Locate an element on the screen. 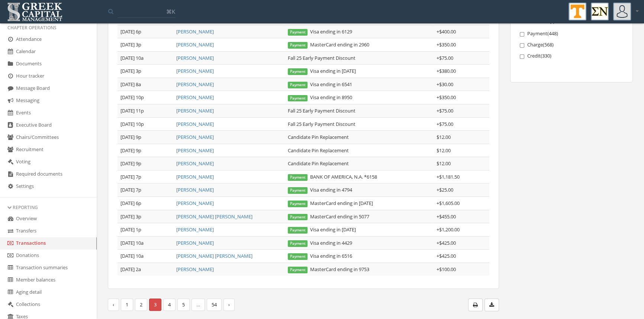 The height and width of the screenshot is (319, 644). span: 3 is located at coordinates (155, 305).